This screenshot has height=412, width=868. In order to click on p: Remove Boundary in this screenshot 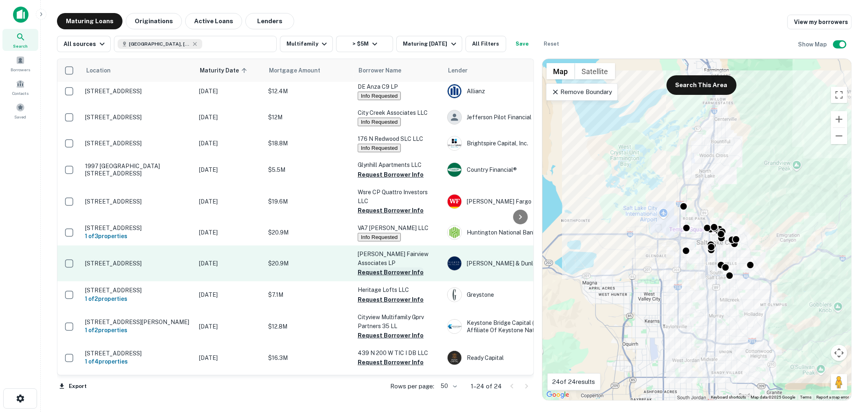, I will do `click(581, 92)`.